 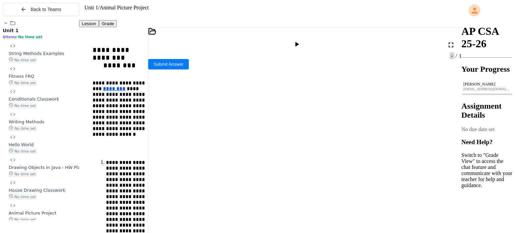 What do you see at coordinates (34, 99) in the screenshot?
I see `span: Conditionals Classwork` at bounding box center [34, 99].